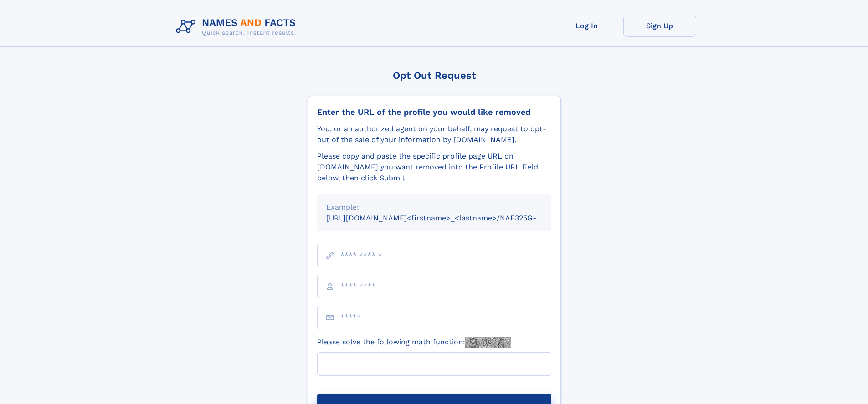 This screenshot has width=868, height=404. I want to click on img: Logo Names and Facts, so click(238, 27).